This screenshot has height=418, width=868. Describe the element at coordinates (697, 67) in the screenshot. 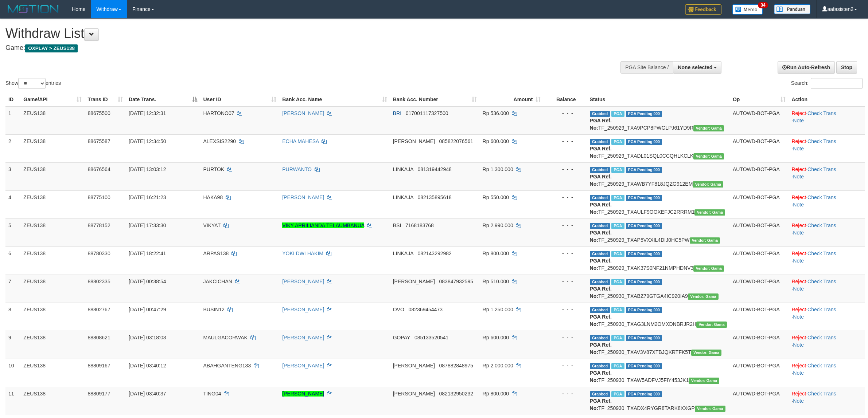

I see `button: None selected` at that location.